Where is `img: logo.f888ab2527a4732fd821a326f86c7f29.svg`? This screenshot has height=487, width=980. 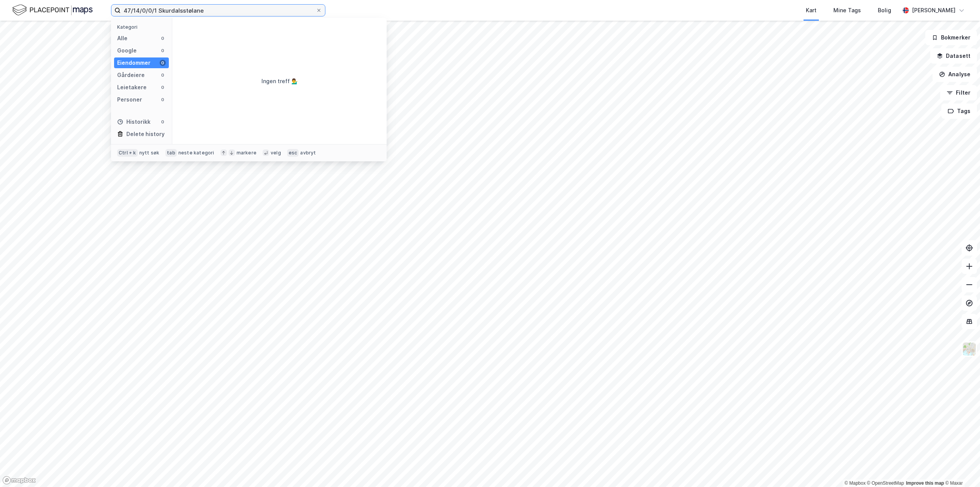
img: logo.f888ab2527a4732fd821a326f86c7f29.svg is located at coordinates (52, 10).